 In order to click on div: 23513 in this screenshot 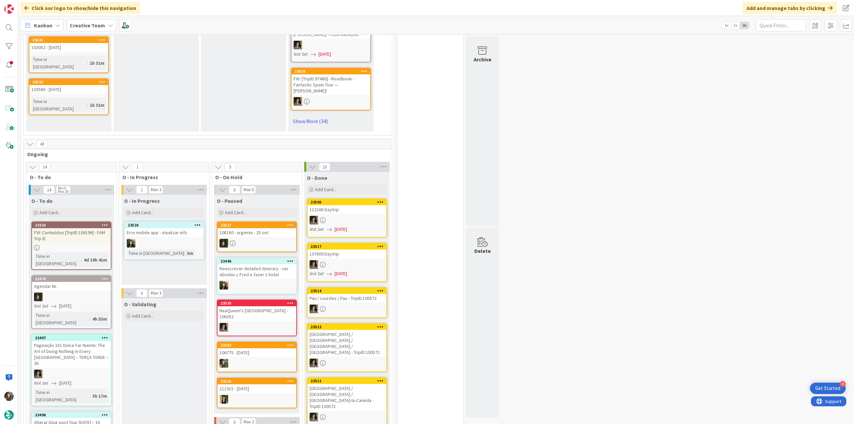, I will do `click(347, 327)`.